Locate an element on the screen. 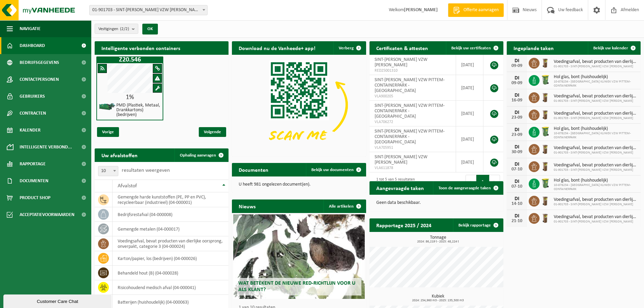 The height and width of the screenshot is (308, 644). td: gemengde harde kunststoffen (PE, PP en PVC), recycleerbaar (industrieel) (04-000001) is located at coordinates (171, 200).